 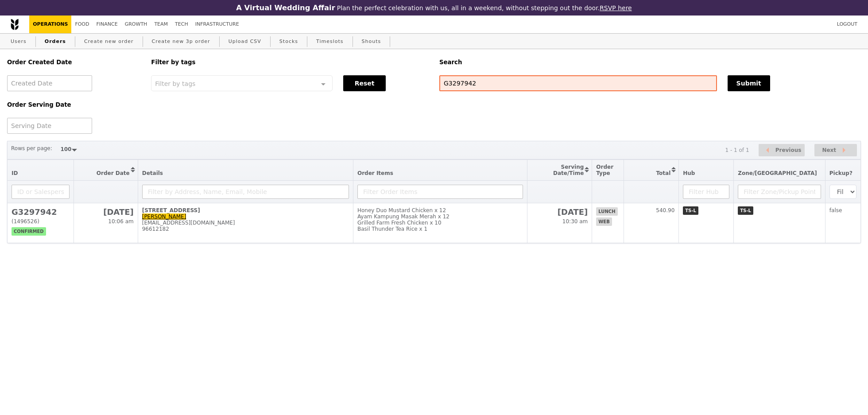 What do you see at coordinates (29, 231) in the screenshot?
I see `span: confirmed` at bounding box center [29, 231].